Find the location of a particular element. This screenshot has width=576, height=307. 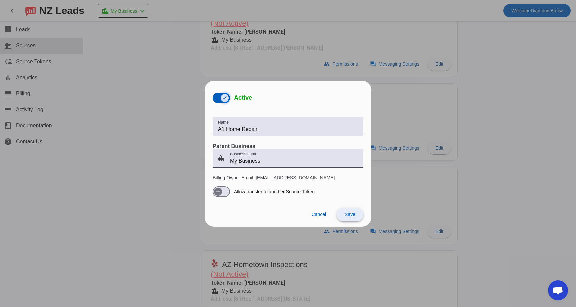

mat-label: Name is located at coordinates (223, 122).